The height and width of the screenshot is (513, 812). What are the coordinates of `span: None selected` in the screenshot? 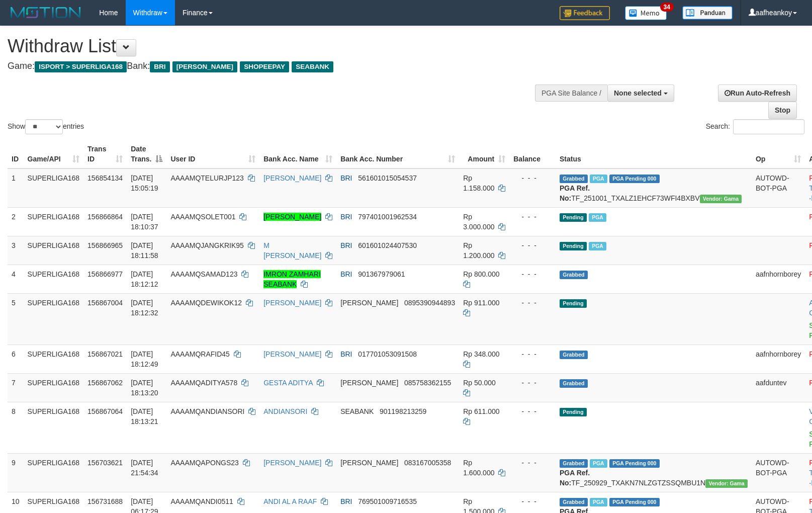 It's located at (638, 93).